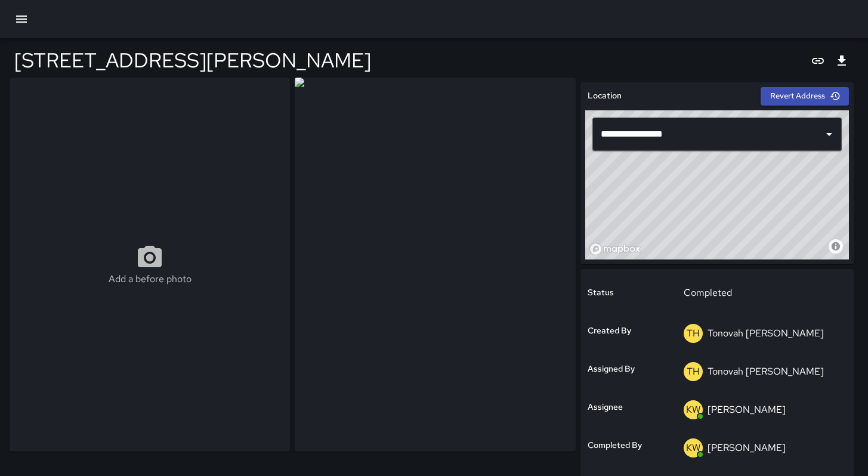 Image resolution: width=868 pixels, height=476 pixels. I want to click on h6: Completed By, so click(615, 445).